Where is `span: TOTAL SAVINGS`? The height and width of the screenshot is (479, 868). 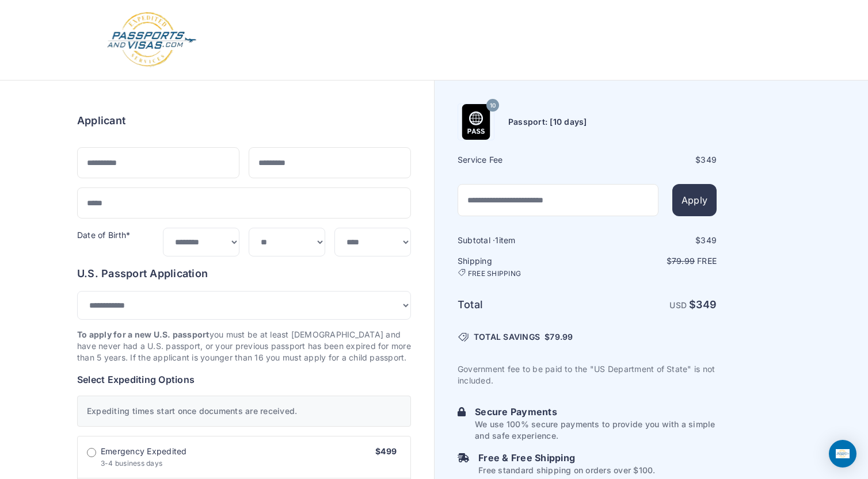
span: TOTAL SAVINGS is located at coordinates (506, 337).